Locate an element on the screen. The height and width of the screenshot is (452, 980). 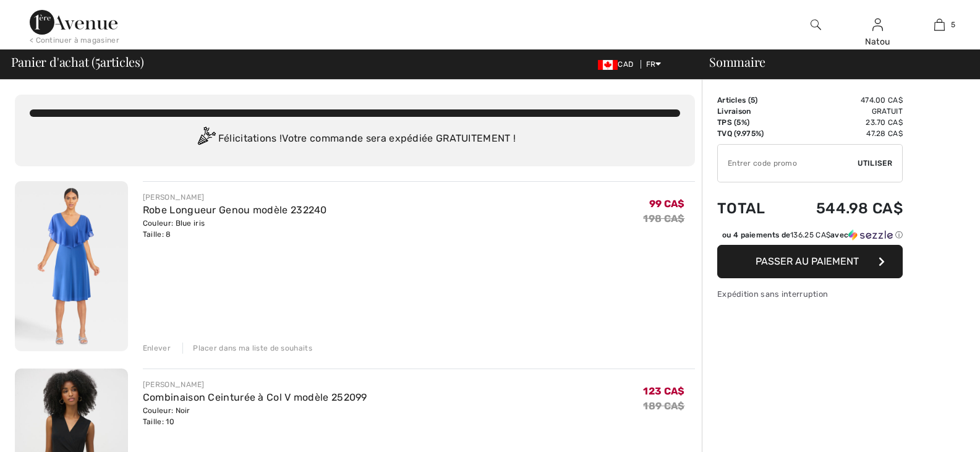
img: 1ère Avenue is located at coordinates (73, 23).